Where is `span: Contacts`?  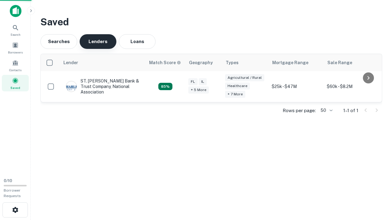
span: Contacts is located at coordinates (15, 70).